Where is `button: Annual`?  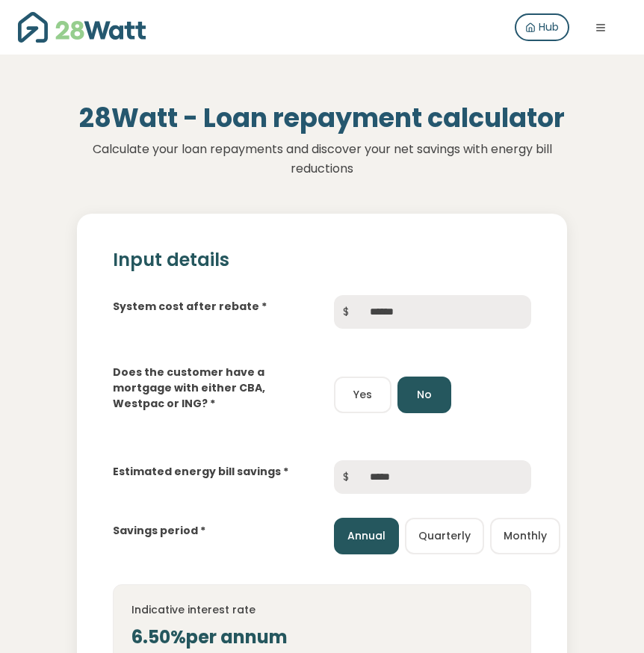
button: Annual is located at coordinates (366, 535).